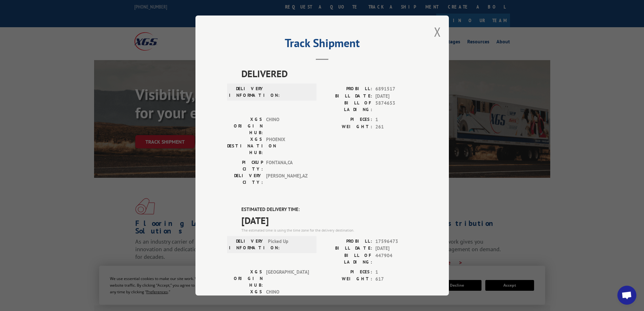  What do you see at coordinates (396, 259) in the screenshot?
I see `span: 447904` at bounding box center [396, 259].